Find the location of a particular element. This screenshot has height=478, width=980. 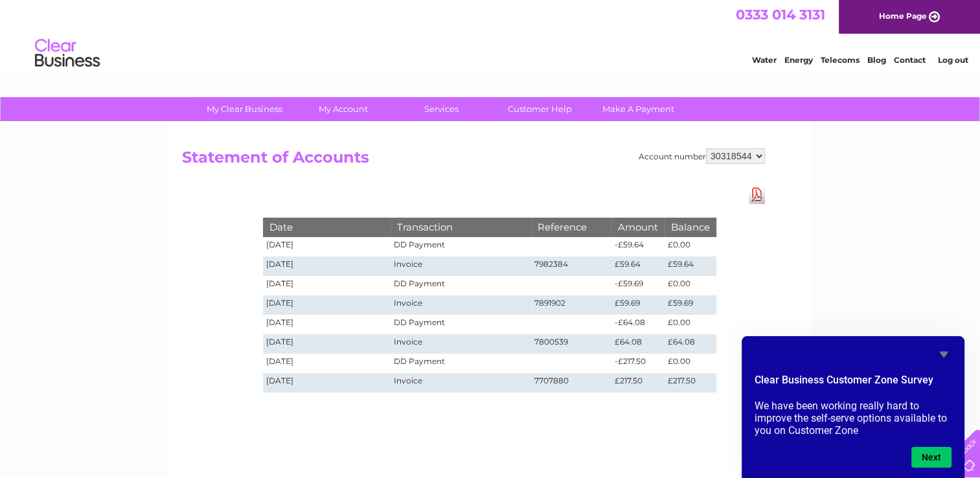

button: Next question is located at coordinates (932, 457).